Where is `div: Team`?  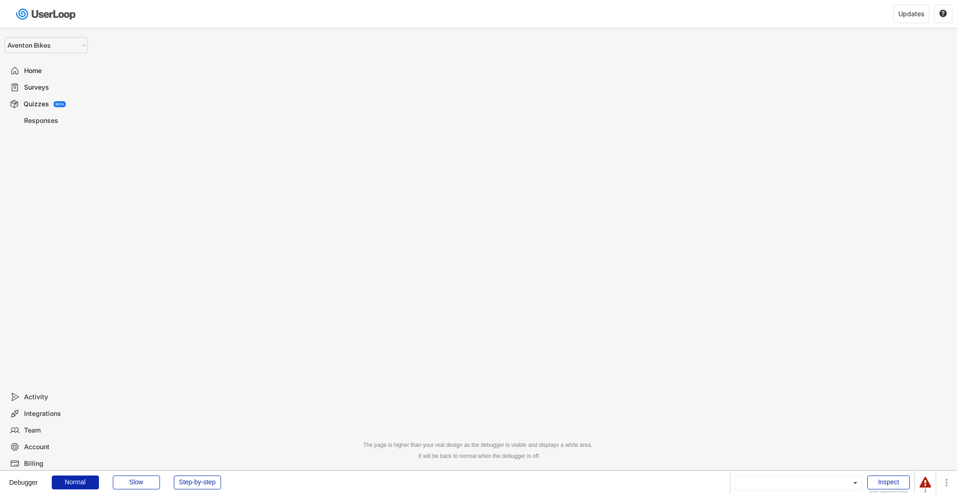
div: Team is located at coordinates (55, 430).